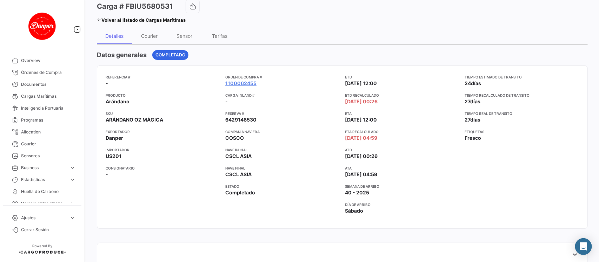  I want to click on app-card-info-title: ETD, so click(402, 77).